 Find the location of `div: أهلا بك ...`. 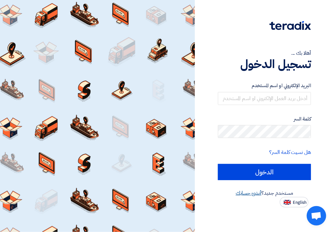

div: أهلا بك ... is located at coordinates (264, 53).